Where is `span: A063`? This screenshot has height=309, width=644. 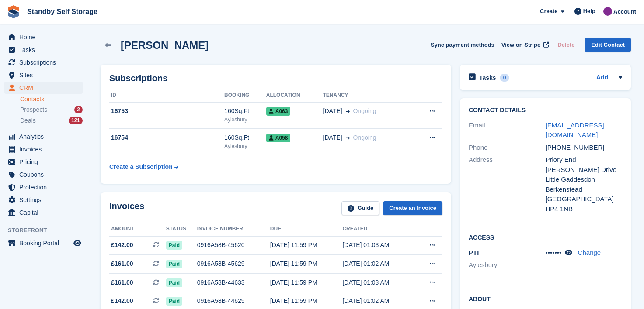 span: A063 is located at coordinates (278, 111).